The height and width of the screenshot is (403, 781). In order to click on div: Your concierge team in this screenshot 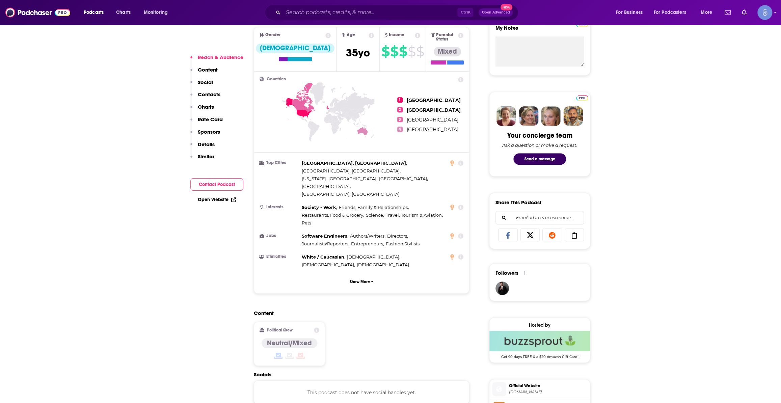, I will do `click(540, 135)`.